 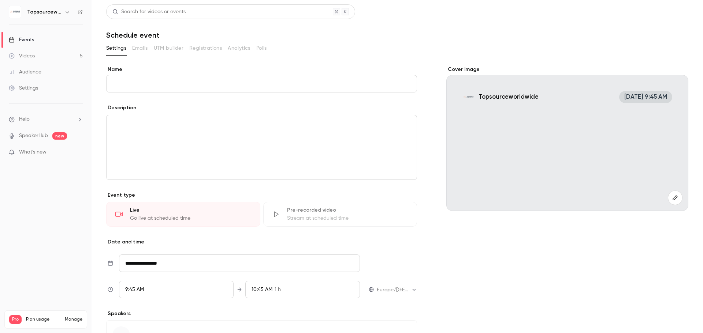 What do you see at coordinates (140, 48) in the screenshot?
I see `span: Emails` at bounding box center [140, 48].